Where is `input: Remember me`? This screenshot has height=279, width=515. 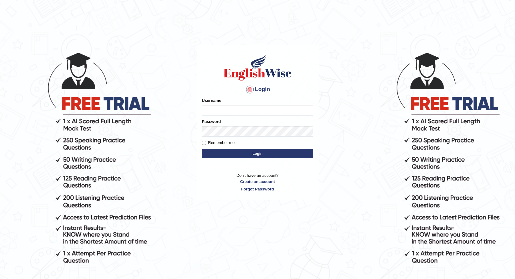 input: Remember me is located at coordinates (204, 143).